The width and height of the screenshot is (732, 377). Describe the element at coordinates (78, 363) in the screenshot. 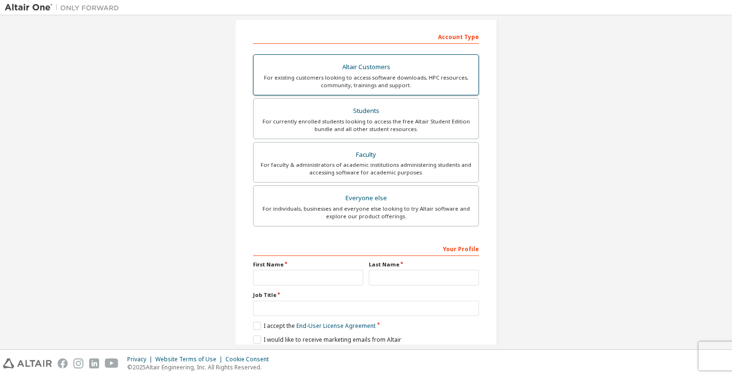

I see `img: instagram.svg` at that location.